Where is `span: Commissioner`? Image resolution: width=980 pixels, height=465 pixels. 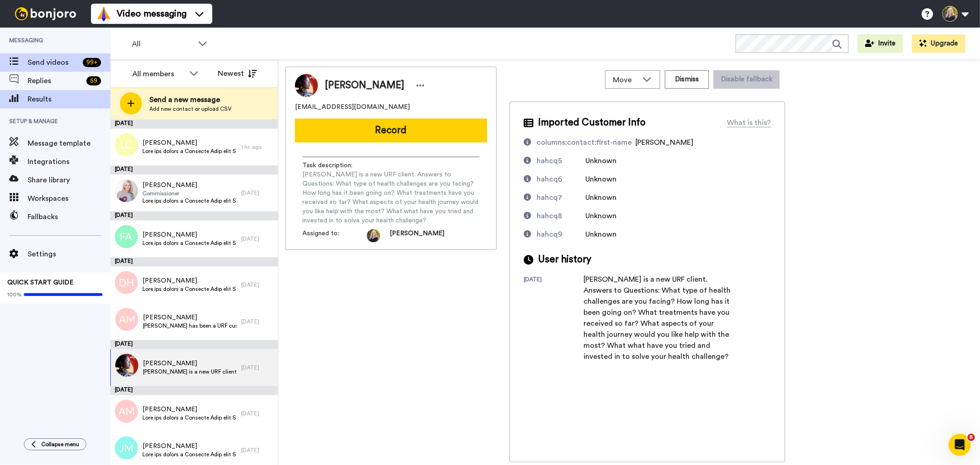
span: Commissioner is located at coordinates (189, 194).